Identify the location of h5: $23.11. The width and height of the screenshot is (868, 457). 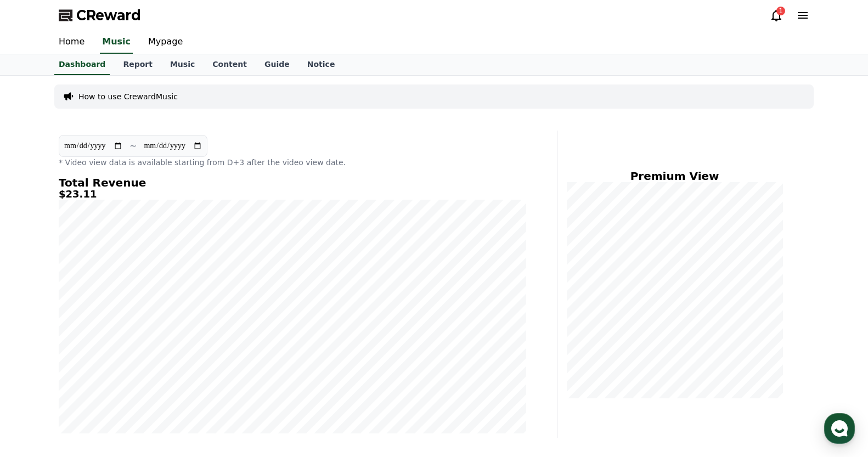
(292, 194).